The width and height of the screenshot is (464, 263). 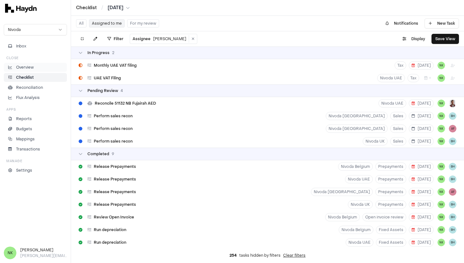 I want to click on span: 9, so click(x=113, y=154).